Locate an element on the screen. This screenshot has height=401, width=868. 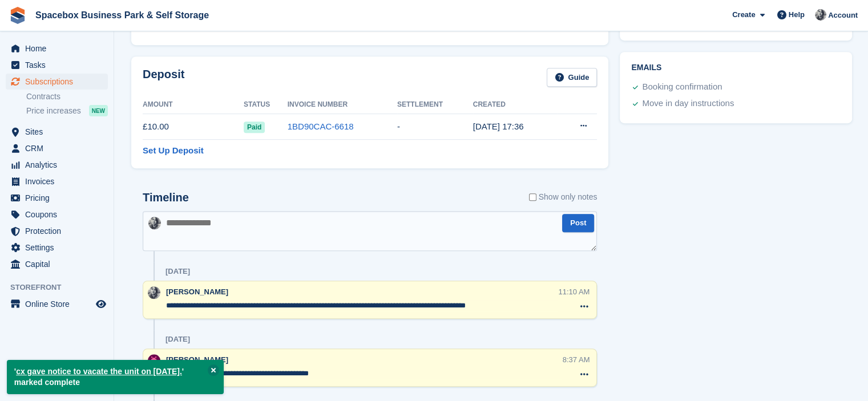
button: Post is located at coordinates (579, 223).